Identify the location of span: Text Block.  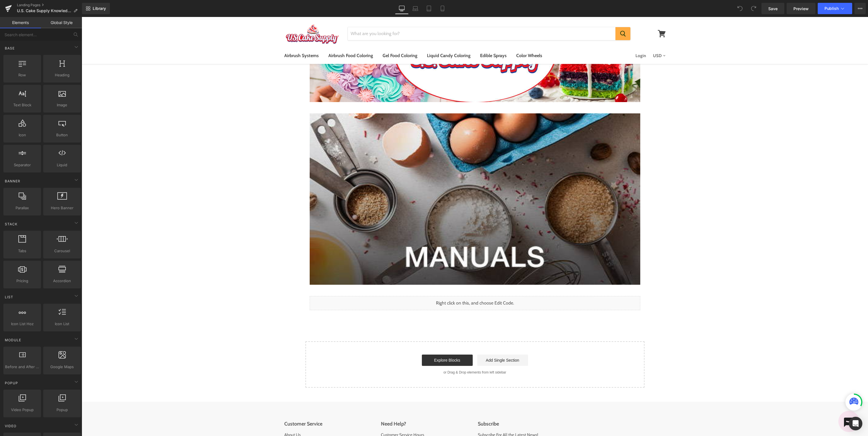
(22, 105).